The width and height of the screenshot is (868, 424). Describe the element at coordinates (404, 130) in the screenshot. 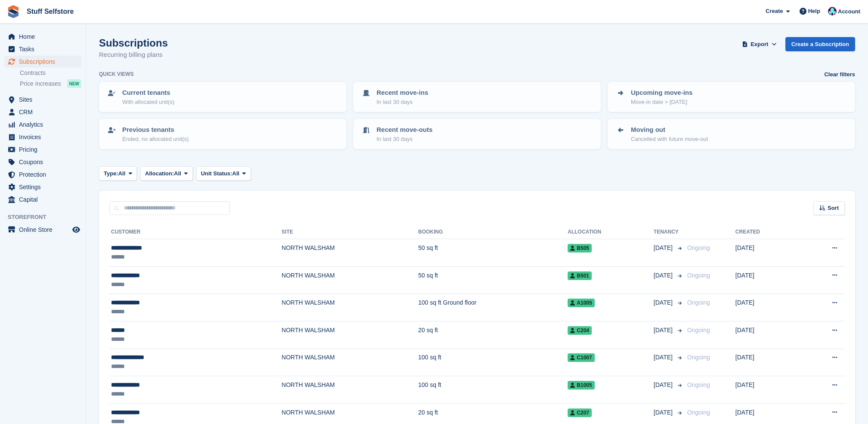

I see `p: Recent move-outs` at that location.